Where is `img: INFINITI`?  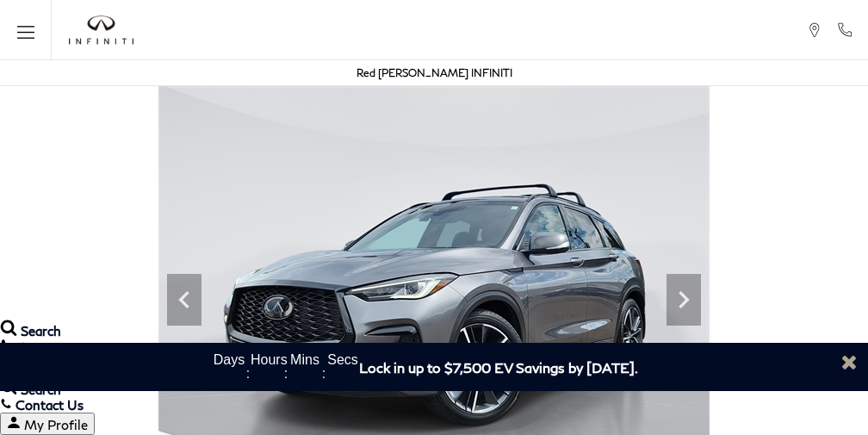 img: INFINITI is located at coordinates (101, 30).